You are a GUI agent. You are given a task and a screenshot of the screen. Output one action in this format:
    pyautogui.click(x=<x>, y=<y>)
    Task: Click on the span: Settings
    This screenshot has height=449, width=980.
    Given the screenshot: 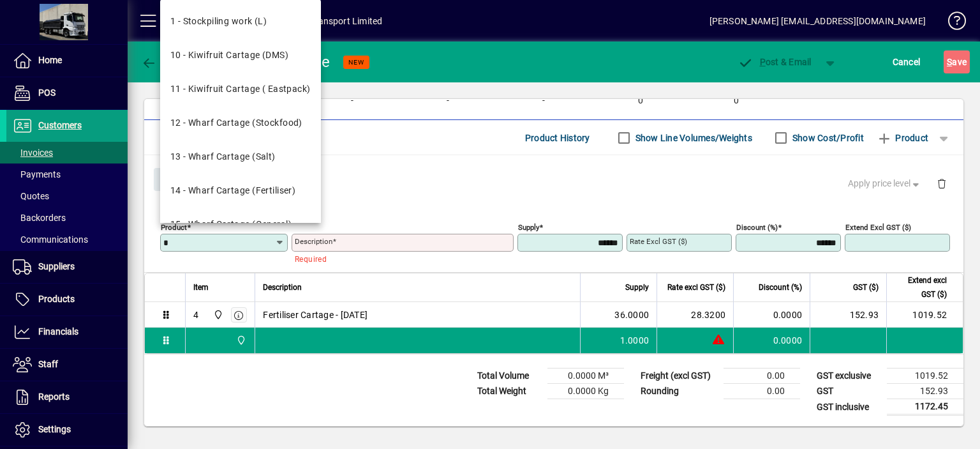 What is the action you would take?
    pyautogui.click(x=54, y=429)
    